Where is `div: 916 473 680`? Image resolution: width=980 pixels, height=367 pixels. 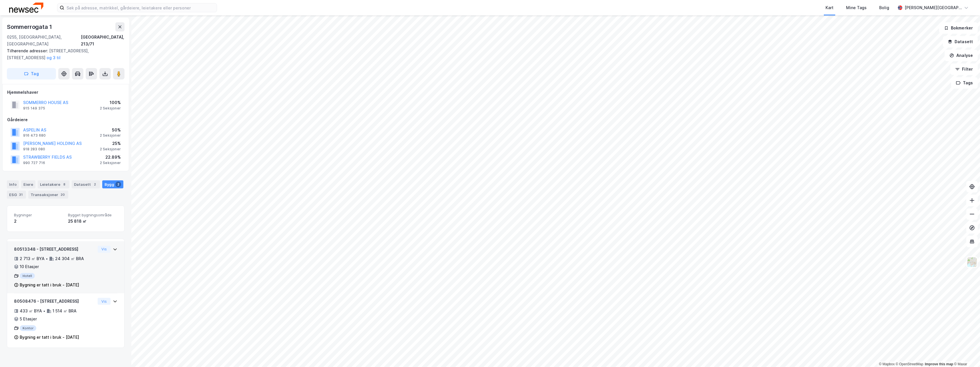 div: 916 473 680 is located at coordinates (34, 135).